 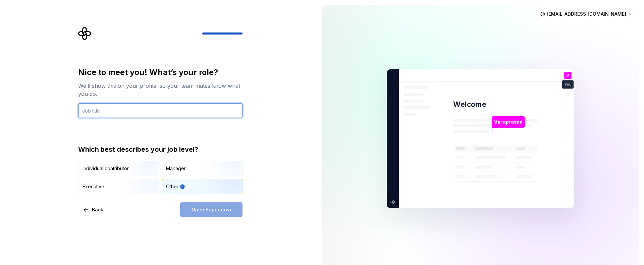 I want to click on svg: Supernova Logo, so click(x=85, y=34).